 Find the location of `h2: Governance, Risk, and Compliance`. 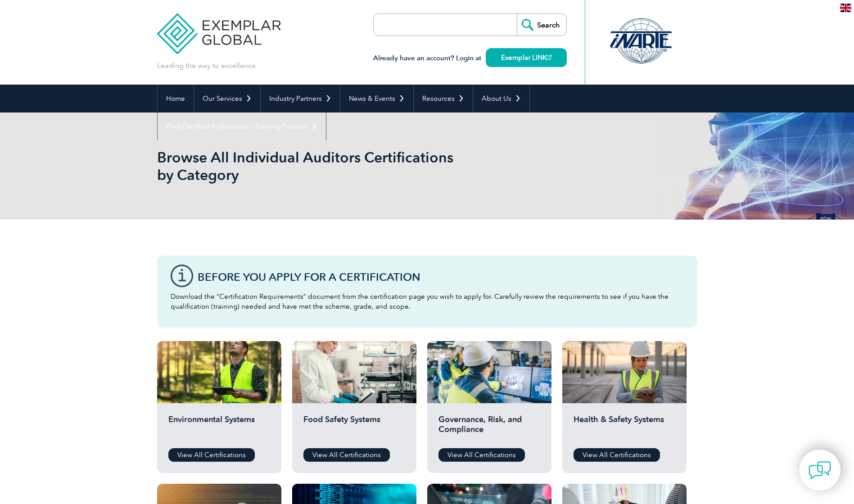

h2: Governance, Risk, and Compliance is located at coordinates (489, 428).